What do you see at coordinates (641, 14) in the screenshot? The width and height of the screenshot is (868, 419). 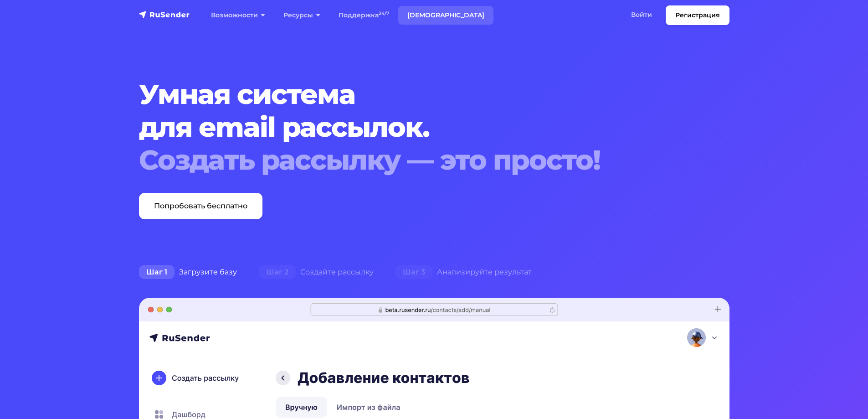 I see `a: Войти` at bounding box center [641, 14].